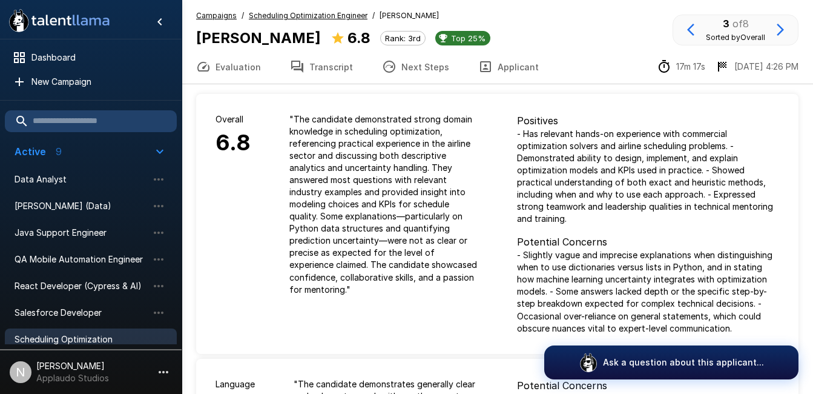 Image resolution: width=813 pixels, height=394 pixels. I want to click on span: of 8, so click(741, 24).